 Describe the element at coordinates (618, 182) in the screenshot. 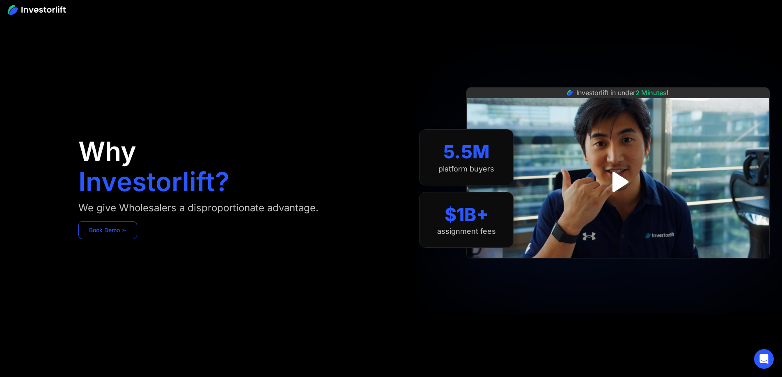

I see `a: open lightbox` at that location.